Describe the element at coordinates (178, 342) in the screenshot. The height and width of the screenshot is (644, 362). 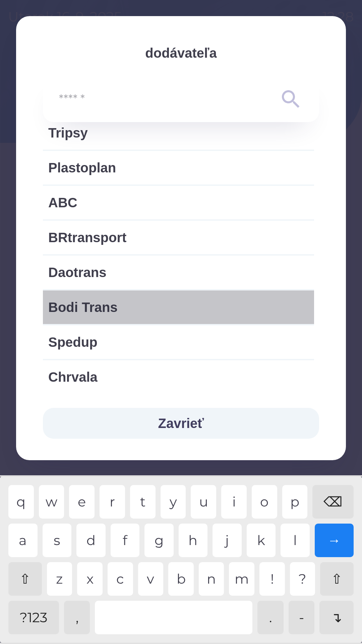
I see `div: Spedup` at that location.